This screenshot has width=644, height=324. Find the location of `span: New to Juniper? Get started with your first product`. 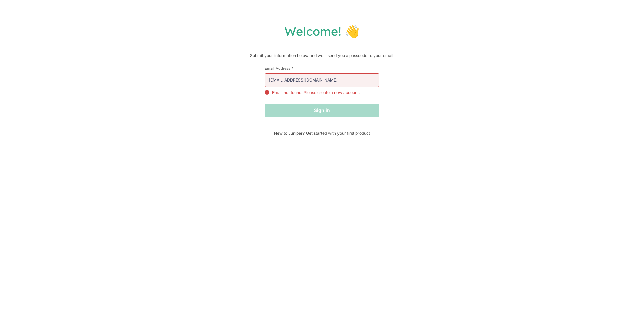

span: New to Juniper? Get started with your first product is located at coordinates (322, 133).